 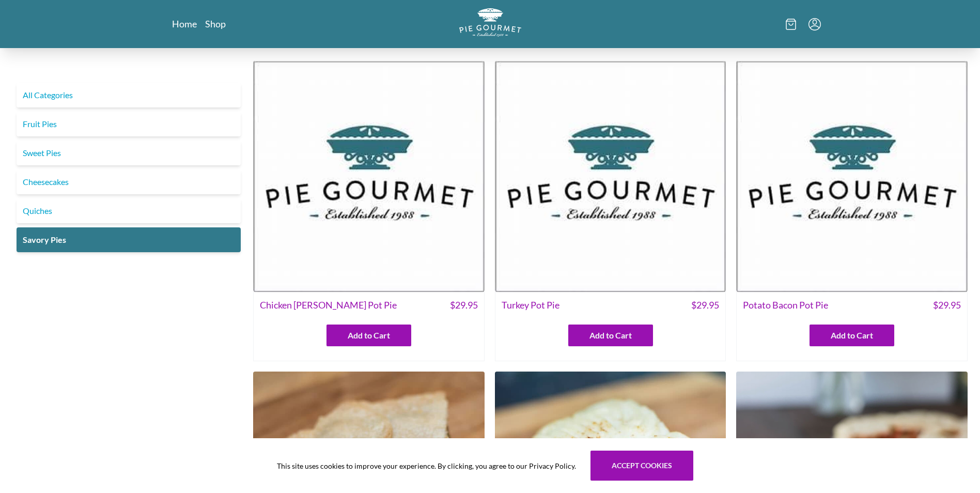 What do you see at coordinates (490, 24) in the screenshot?
I see `a: Logo` at bounding box center [490, 24].